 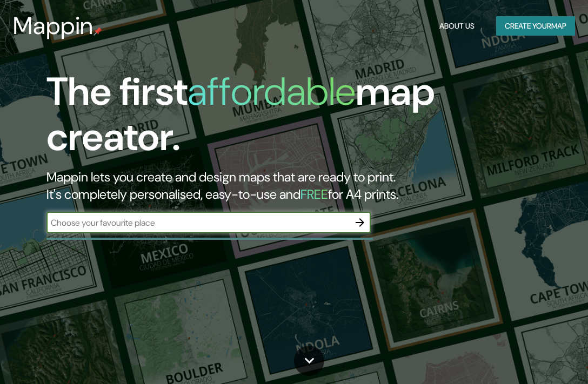 What do you see at coordinates (98, 31) in the screenshot?
I see `img: mappin-pin` at bounding box center [98, 31].